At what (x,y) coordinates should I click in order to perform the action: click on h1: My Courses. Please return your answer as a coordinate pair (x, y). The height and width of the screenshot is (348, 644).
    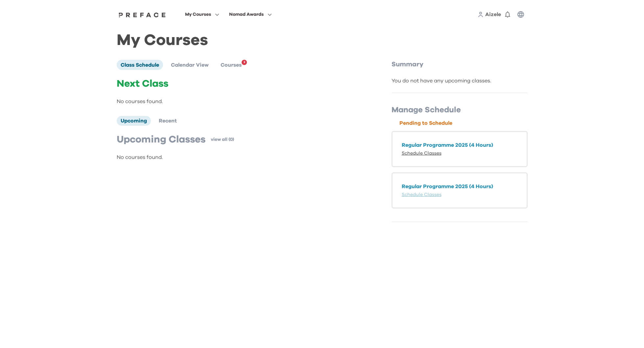
    Looking at the image, I should click on (322, 40).